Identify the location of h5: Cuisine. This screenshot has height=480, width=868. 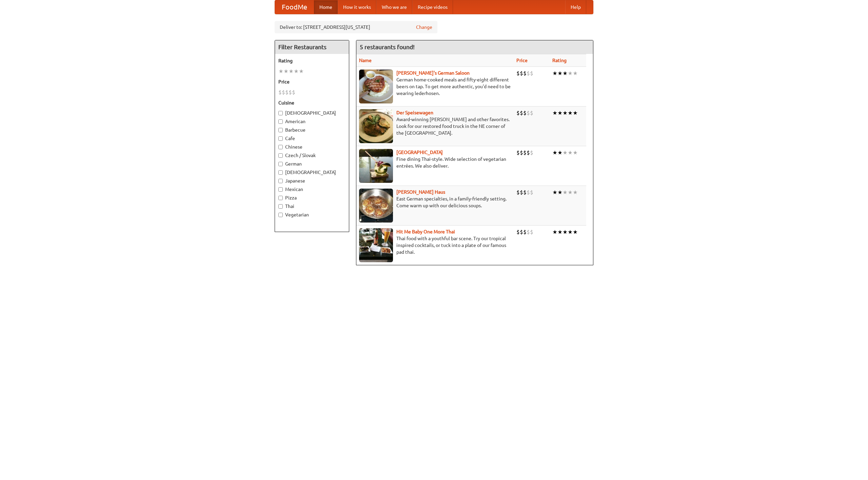
(312, 103).